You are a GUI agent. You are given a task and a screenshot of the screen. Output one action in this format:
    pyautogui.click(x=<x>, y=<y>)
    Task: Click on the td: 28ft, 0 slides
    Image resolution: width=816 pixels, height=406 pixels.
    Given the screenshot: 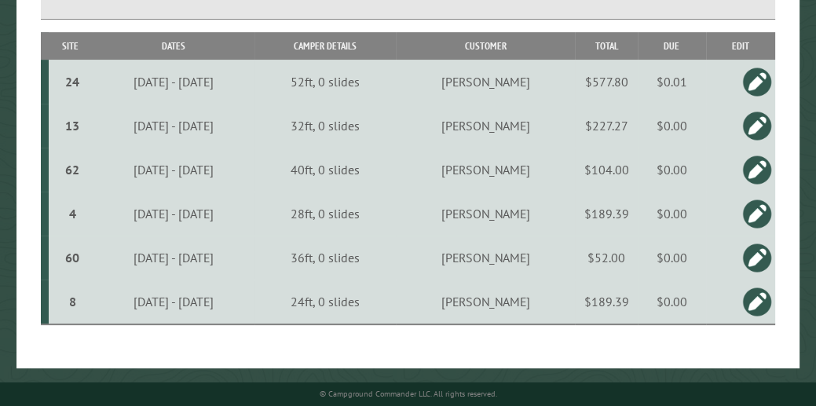 What is the action you would take?
    pyautogui.click(x=325, y=214)
    